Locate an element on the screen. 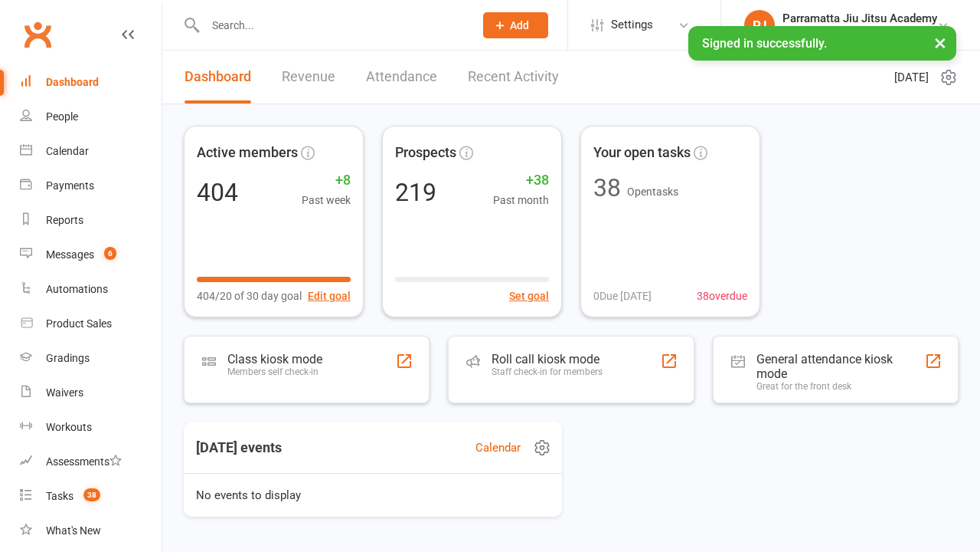  div: What's New is located at coordinates (74, 530).